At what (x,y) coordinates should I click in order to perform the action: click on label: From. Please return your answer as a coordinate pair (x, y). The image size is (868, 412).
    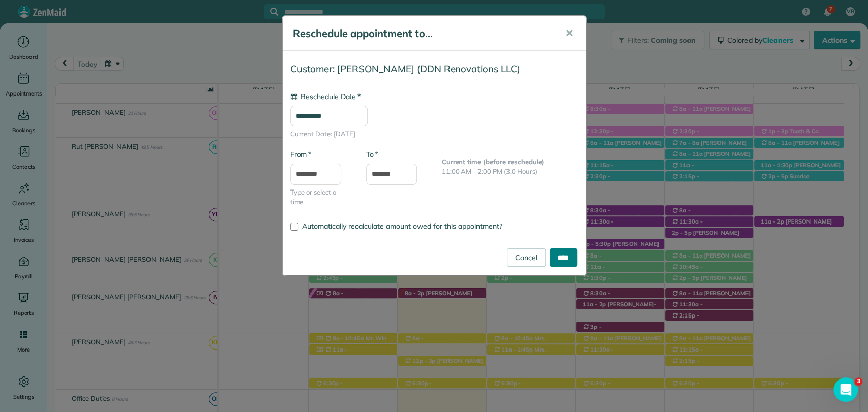
    Looking at the image, I should click on (300, 155).